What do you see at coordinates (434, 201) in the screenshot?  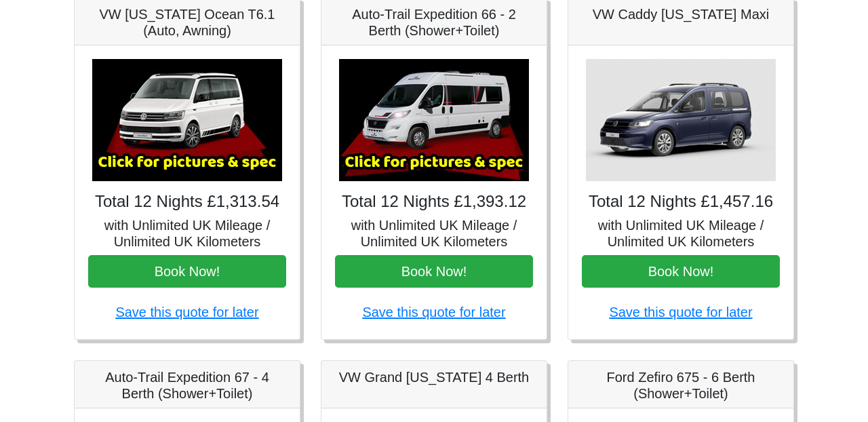 I see `h4: Total 12 Nights £1,393.12` at bounding box center [434, 201].